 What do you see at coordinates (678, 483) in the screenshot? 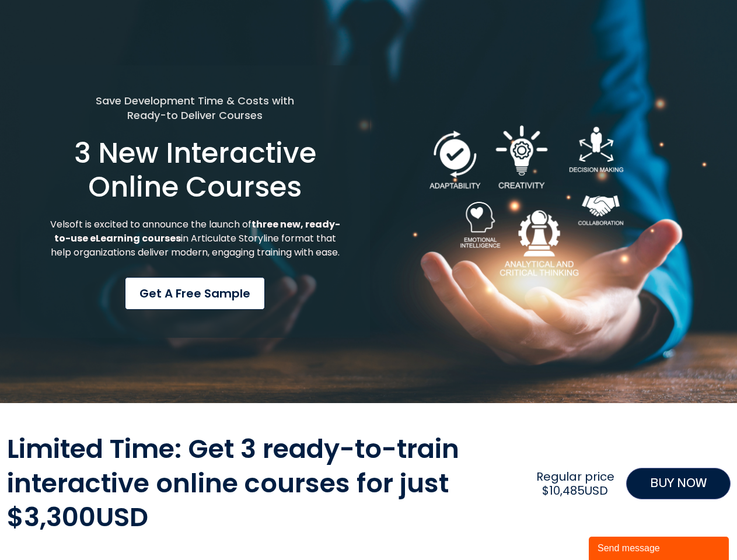
I see `a: BUY NOW` at bounding box center [678, 483].